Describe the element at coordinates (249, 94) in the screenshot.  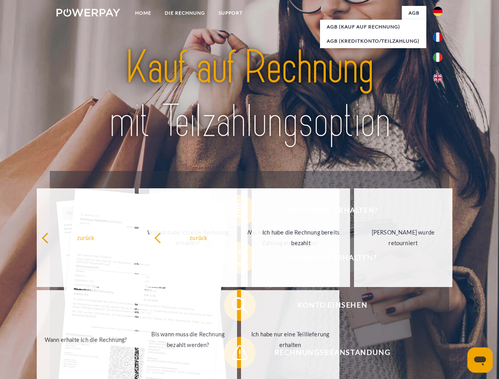
I see `img: title-powerpay_de.svg` at that location.